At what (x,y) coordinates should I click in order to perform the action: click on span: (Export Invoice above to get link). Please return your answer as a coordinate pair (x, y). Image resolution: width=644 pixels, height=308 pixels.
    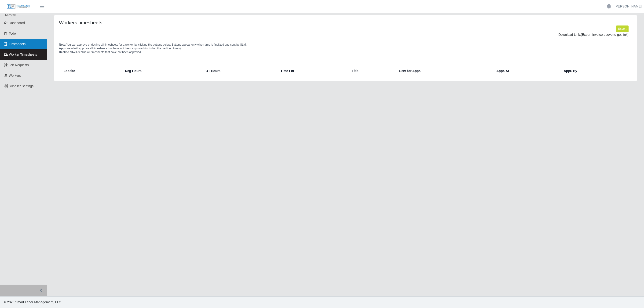
    Looking at the image, I should click on (605, 35).